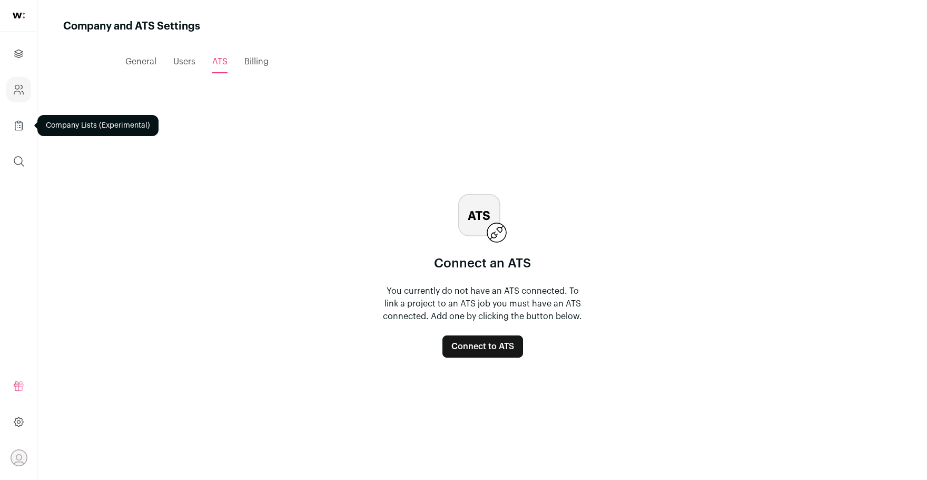 The image size is (927, 480). Describe the element at coordinates (18, 125) in the screenshot. I see `a: Company Lists` at that location.